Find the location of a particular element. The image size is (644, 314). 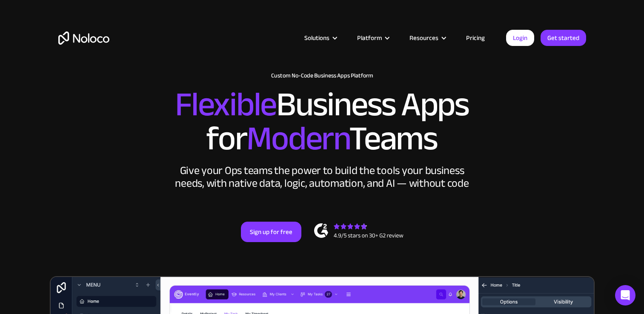

h2: Business Apps for Teams is located at coordinates (322, 122).